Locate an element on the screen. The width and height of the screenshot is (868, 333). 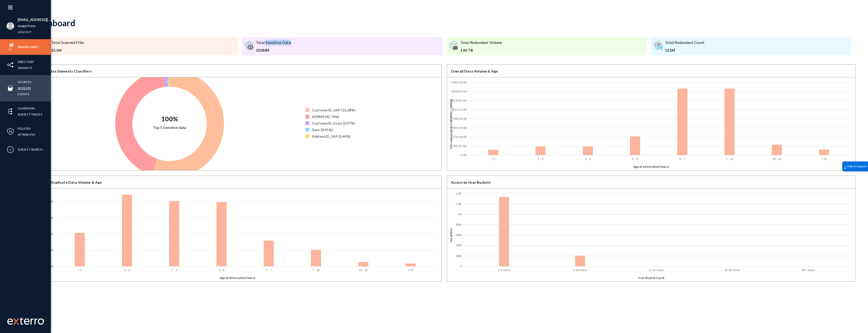
div: Total Sensitive Data is located at coordinates (273, 43).